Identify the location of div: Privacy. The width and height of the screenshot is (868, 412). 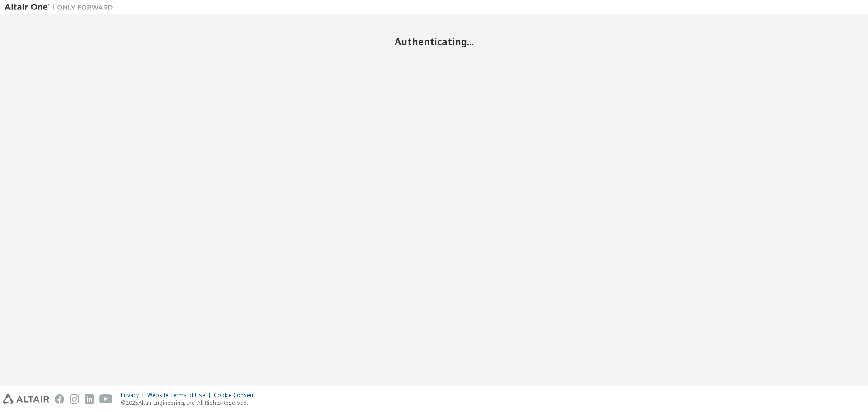
(134, 395).